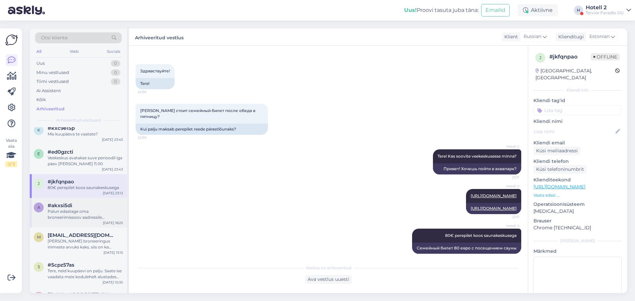 The width and height of the screenshot is (635, 301). I want to click on div: AI Assistent, so click(49, 91).